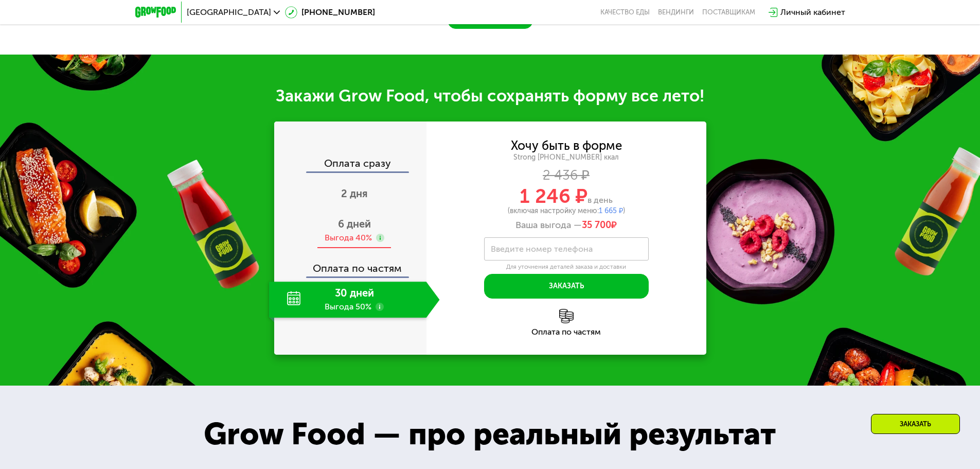 The image size is (980, 469). What do you see at coordinates (566, 267) in the screenshot?
I see `div: Для уточнения деталей заказа и доставки` at bounding box center [566, 267].